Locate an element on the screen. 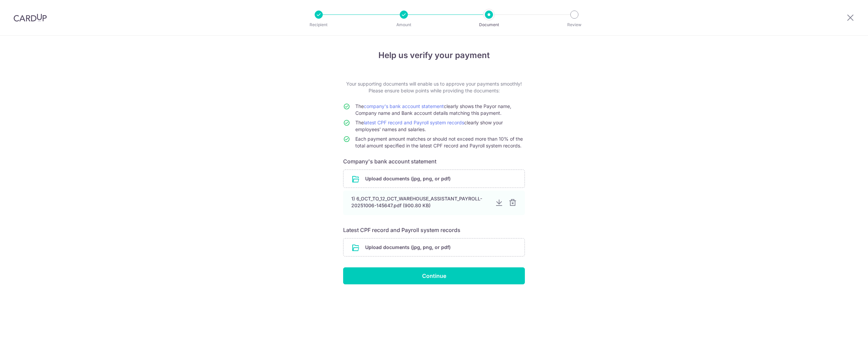 The width and height of the screenshot is (868, 337). a: latest CPF record and Payroll system records is located at coordinates (414, 122).